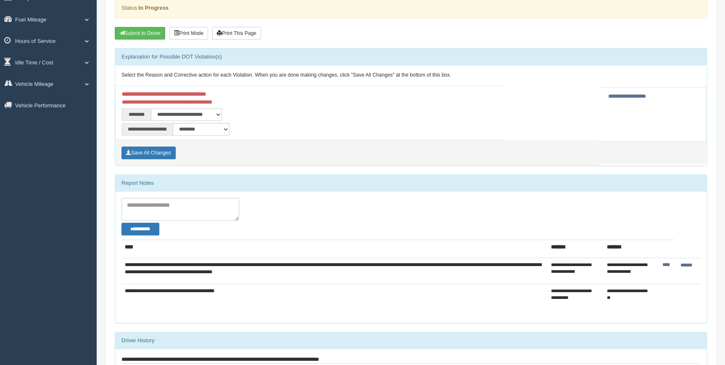  What do you see at coordinates (411, 183) in the screenshot?
I see `div: Report Notes` at bounding box center [411, 183].